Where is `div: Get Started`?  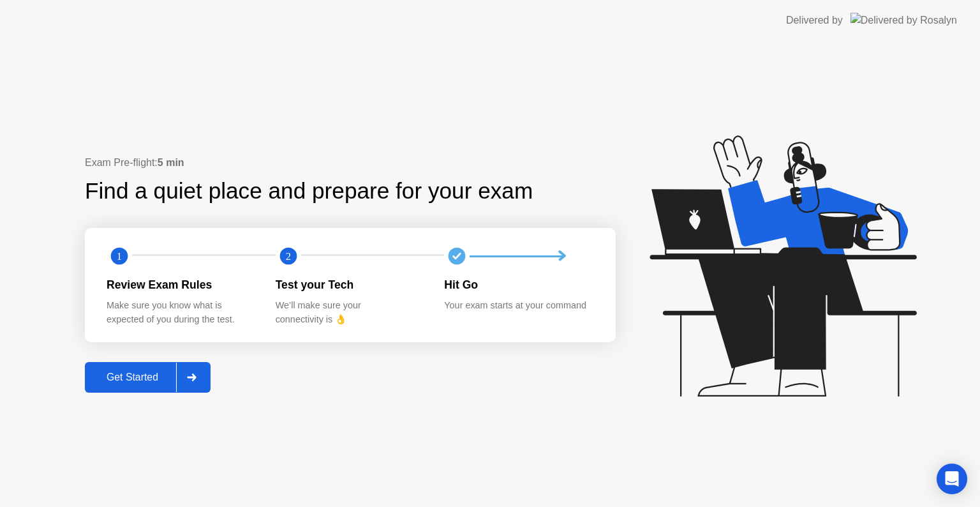
div: Get Started is located at coordinates (132, 377).